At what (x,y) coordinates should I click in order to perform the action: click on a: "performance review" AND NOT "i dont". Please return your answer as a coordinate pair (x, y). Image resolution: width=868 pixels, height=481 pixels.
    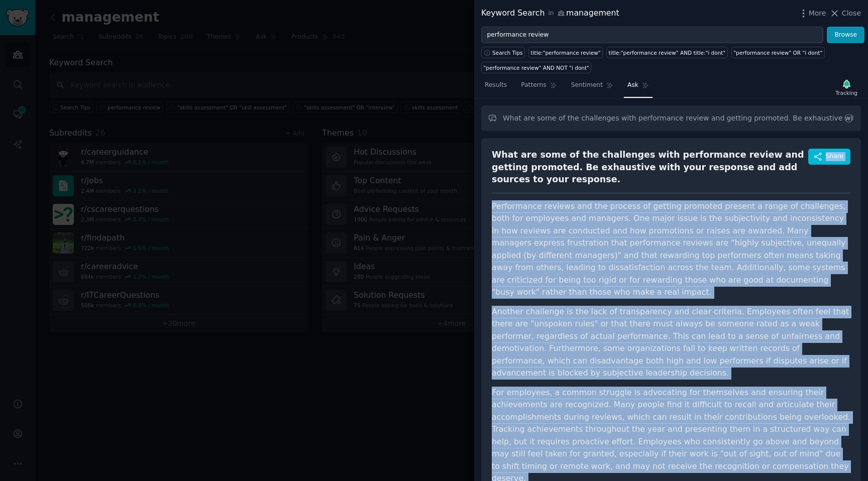
    Looking at the image, I should click on (536, 67).